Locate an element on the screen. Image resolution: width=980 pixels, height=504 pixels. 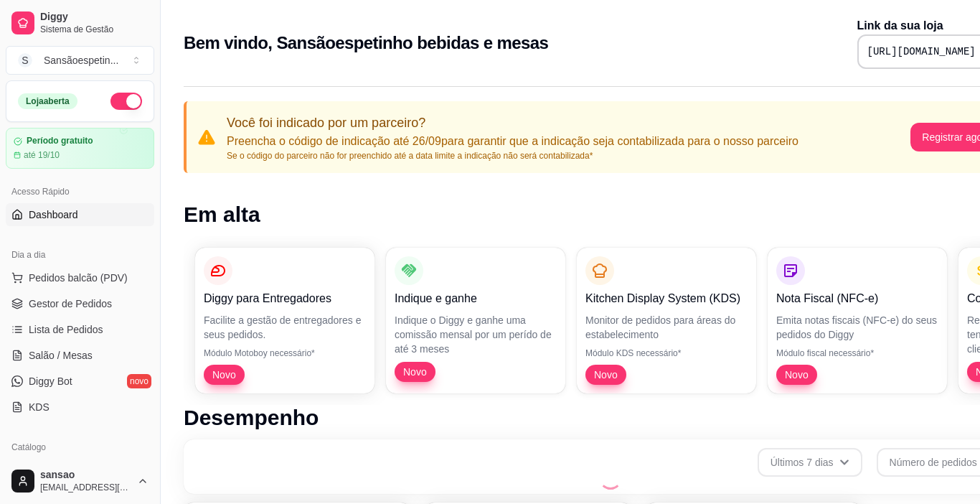
a: Dashboard is located at coordinates (79, 214).